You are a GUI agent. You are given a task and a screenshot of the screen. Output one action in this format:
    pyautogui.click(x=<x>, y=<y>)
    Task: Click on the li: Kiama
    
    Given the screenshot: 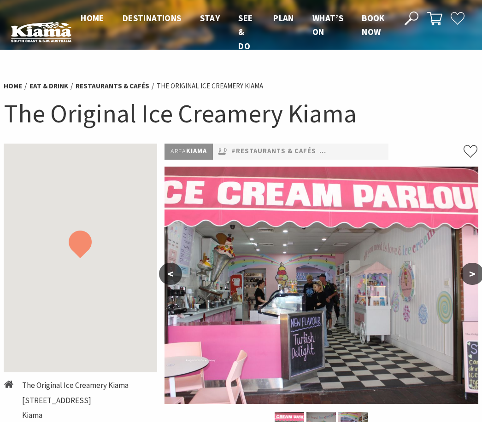 What is the action you would take?
    pyautogui.click(x=75, y=415)
    